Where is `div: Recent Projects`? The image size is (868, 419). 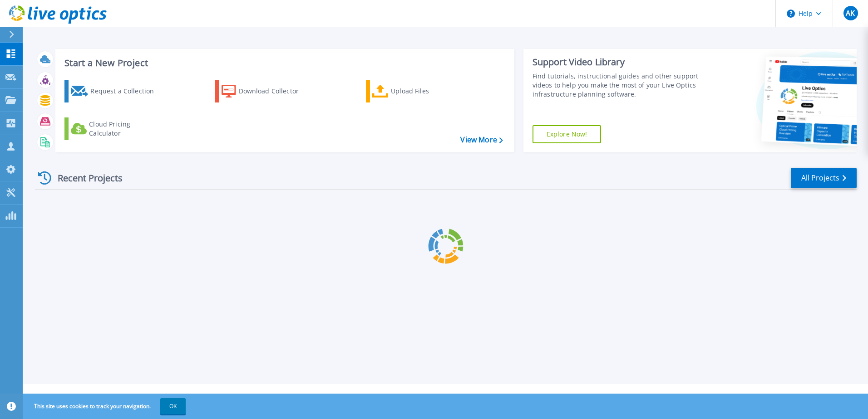 div: Recent Projects is located at coordinates (85, 178).